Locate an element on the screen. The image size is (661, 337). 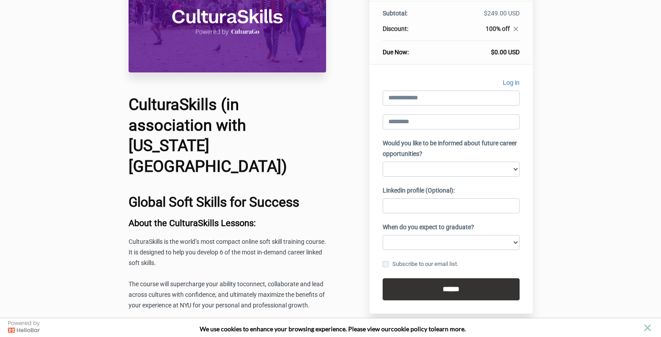
a: Log in is located at coordinates (511, 84).